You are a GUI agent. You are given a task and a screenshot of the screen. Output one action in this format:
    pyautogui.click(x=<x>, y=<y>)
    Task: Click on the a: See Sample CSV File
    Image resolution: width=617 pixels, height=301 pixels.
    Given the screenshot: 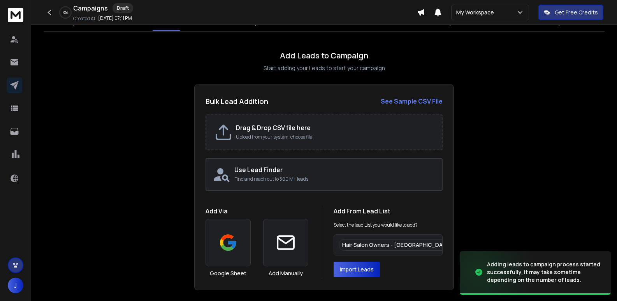 What is the action you would take?
    pyautogui.click(x=411, y=101)
    